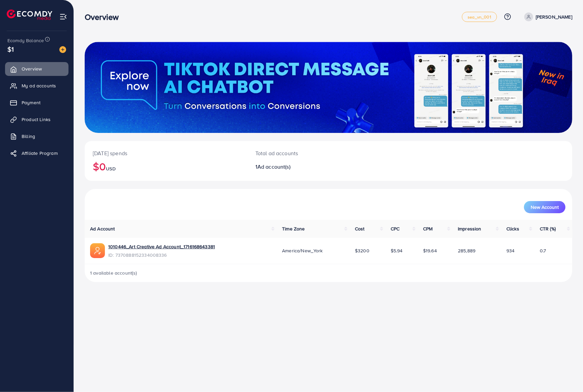 This screenshot has width=583, height=392. I want to click on span: Product Links, so click(36, 119).